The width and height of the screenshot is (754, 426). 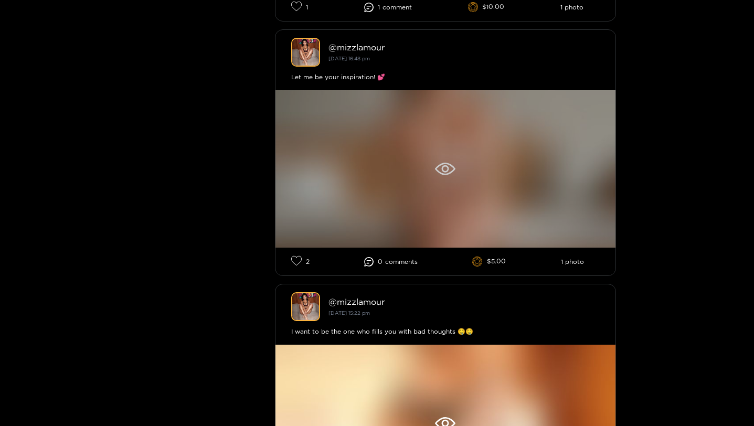 I want to click on div: Let me be your inspiration! 💕, so click(x=446, y=77).